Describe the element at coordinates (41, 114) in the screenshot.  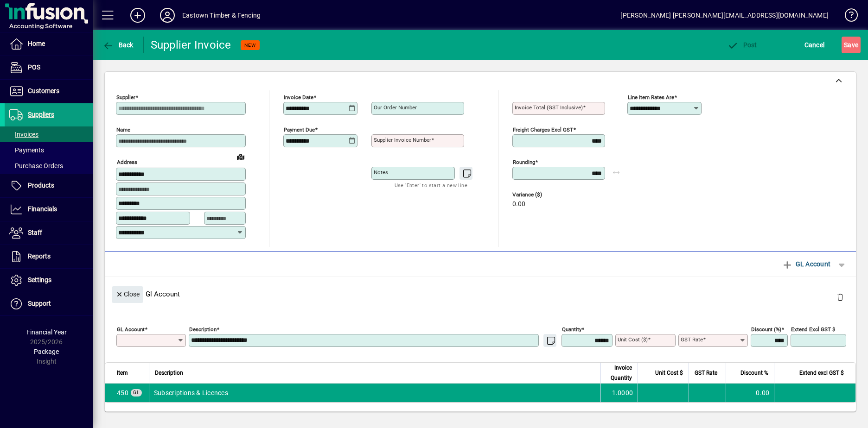
I see `span: Suppliers` at that location.